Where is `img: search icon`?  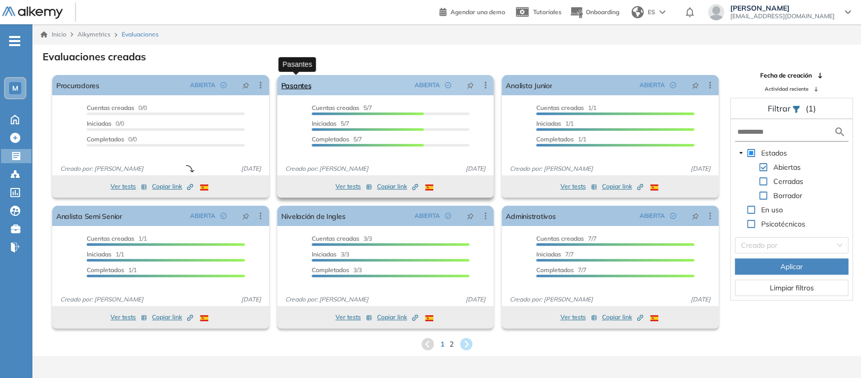
img: search icon is located at coordinates (840, 132).